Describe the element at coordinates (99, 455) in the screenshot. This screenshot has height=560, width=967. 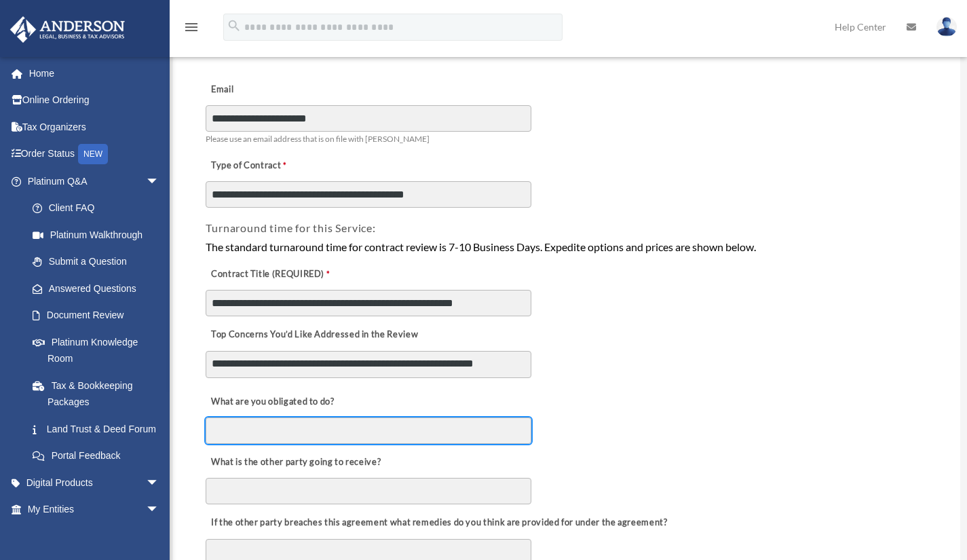
I see `a: Portal Feedback` at that location.